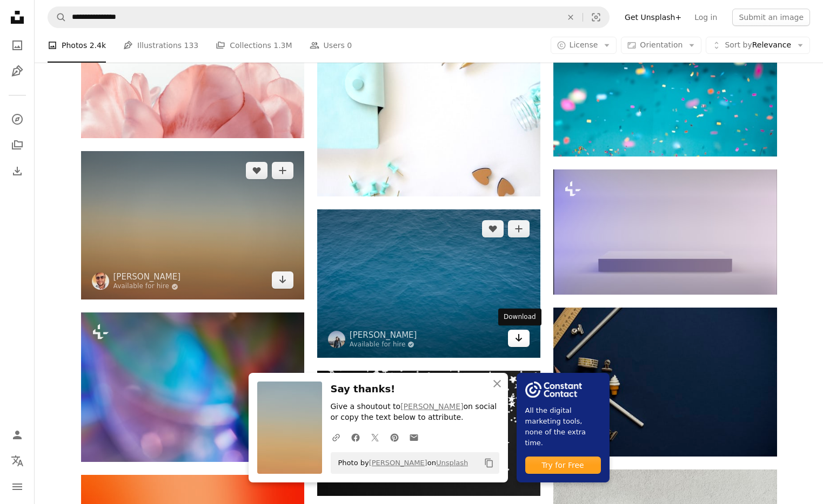  I want to click on img: selective focus photography of multicolored confetti lot, so click(665, 82).